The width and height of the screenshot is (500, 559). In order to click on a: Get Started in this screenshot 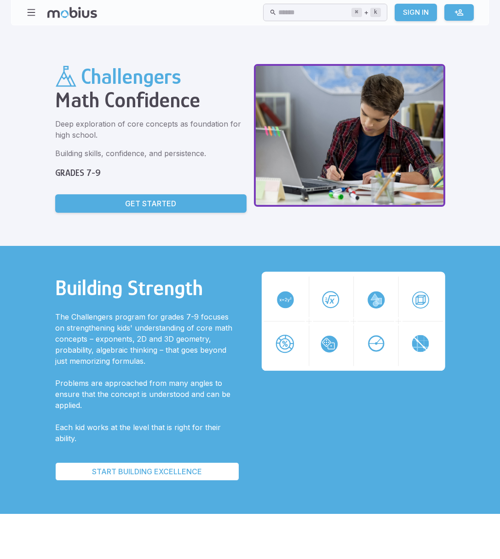, I will do `click(151, 203)`.